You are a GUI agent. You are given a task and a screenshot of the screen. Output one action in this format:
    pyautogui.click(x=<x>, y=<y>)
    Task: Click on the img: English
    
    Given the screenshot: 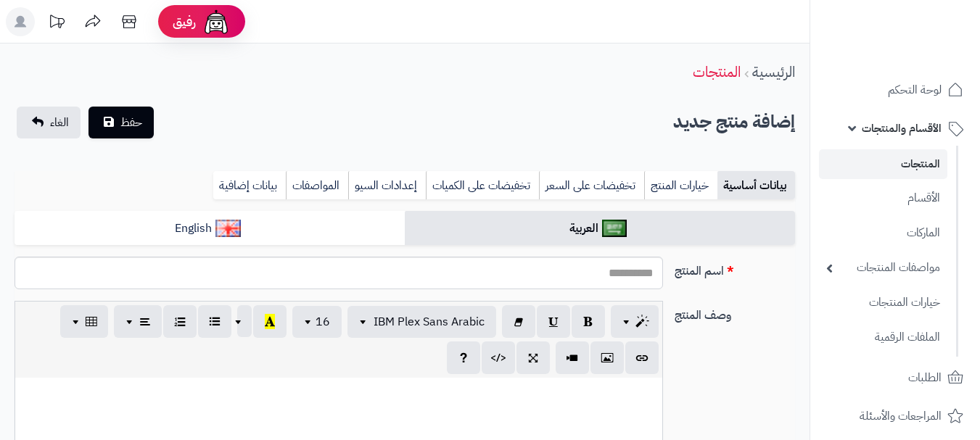 What is the action you would take?
    pyautogui.click(x=227, y=228)
    